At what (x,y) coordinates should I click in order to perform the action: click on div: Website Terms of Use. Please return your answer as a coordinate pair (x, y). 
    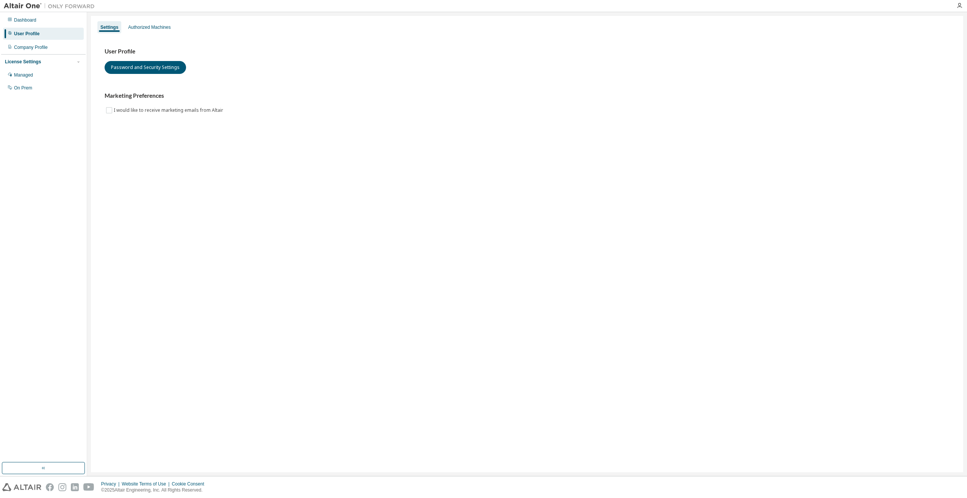
    Looking at the image, I should click on (147, 484).